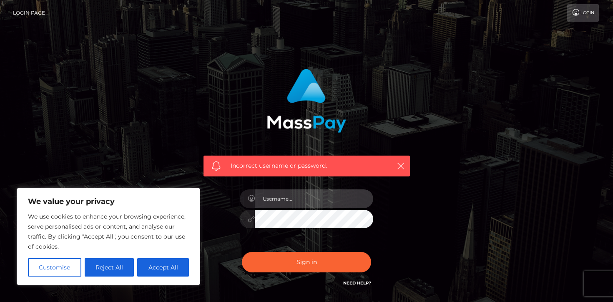 This screenshot has height=302, width=613. Describe the element at coordinates (163, 267) in the screenshot. I see `button: Accept All` at that location.